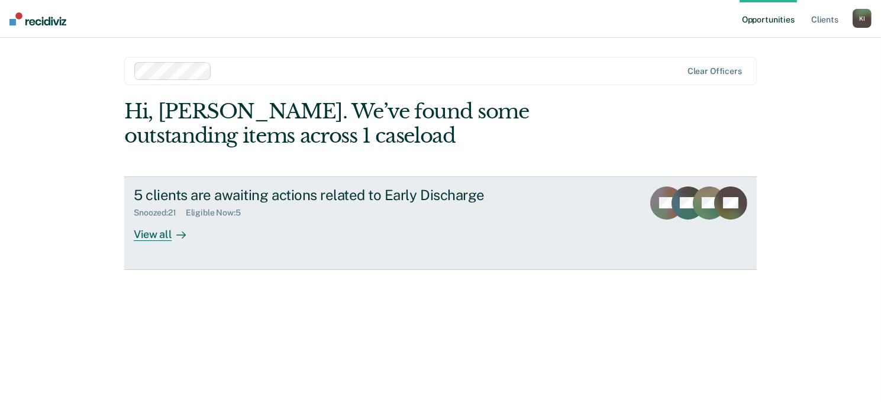 This screenshot has width=881, height=402. I want to click on div: Snoozed : 21, so click(160, 212).